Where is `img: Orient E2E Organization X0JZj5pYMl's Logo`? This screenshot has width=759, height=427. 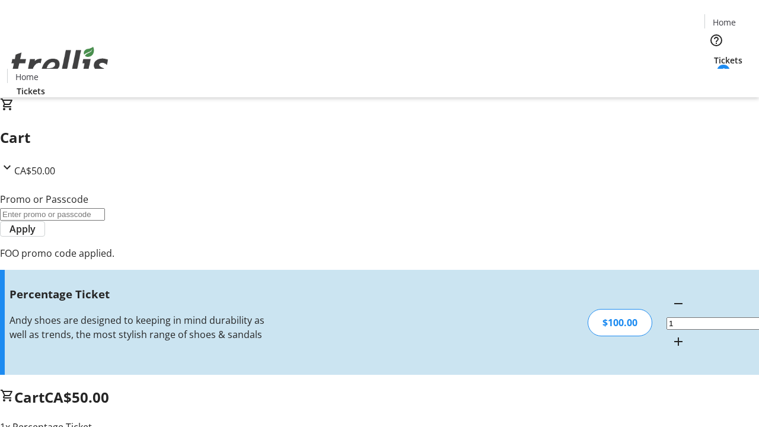 img: Orient E2E Organization X0JZj5pYMl's Logo is located at coordinates (60, 63).